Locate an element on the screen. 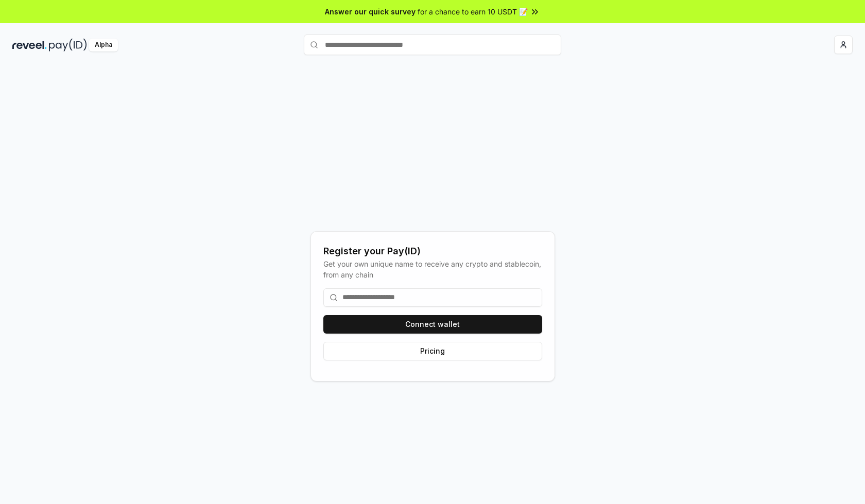 The width and height of the screenshot is (865, 504). button: Connect wallet is located at coordinates (432, 324).